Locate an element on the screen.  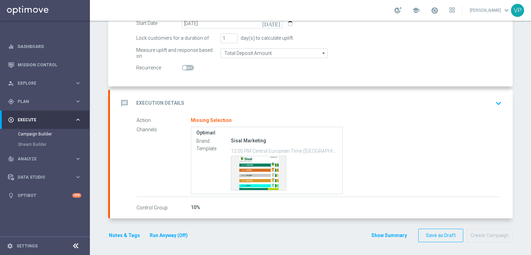
div: 10% is located at coordinates (345, 207).